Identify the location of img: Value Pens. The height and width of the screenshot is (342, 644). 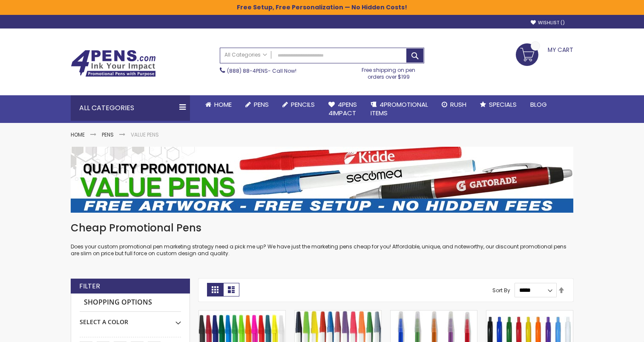
(322, 180).